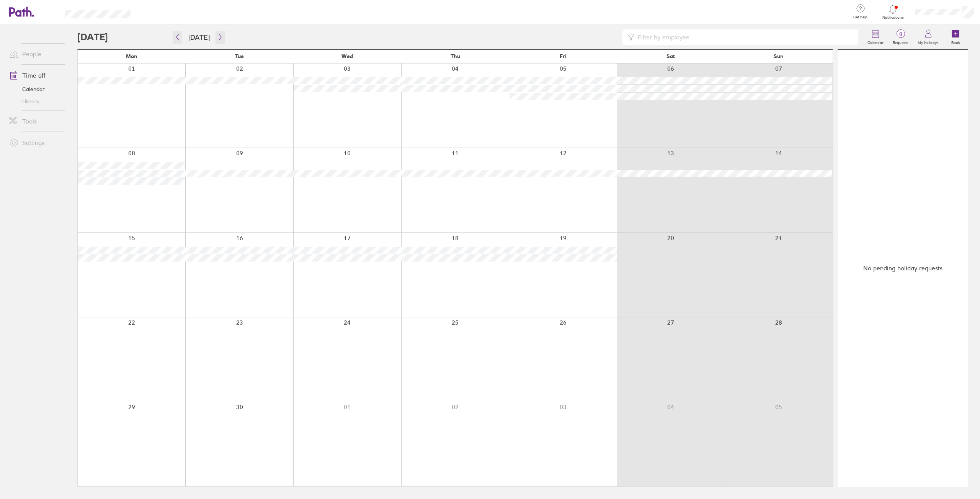 The image size is (980, 499). Describe the element at coordinates (893, 17) in the screenshot. I see `span: Notifications` at that location.